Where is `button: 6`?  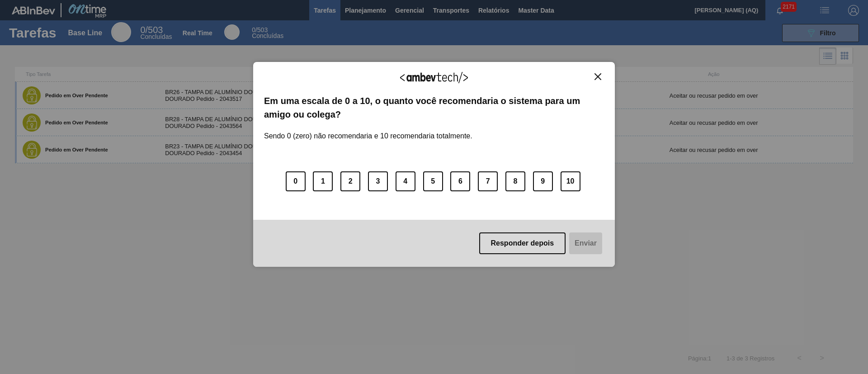
button: 6 is located at coordinates (460, 181).